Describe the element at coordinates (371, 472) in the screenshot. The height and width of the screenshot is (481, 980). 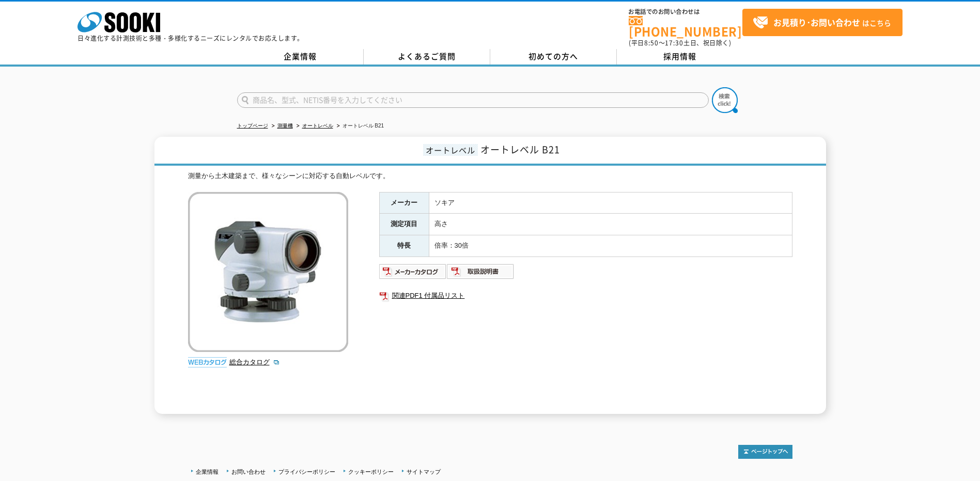
I see `a: クッキーポリシー` at that location.